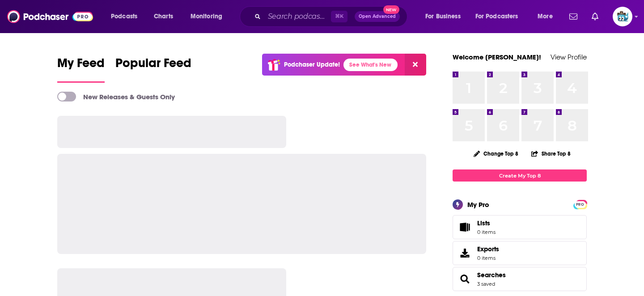 This screenshot has width=644, height=296. I want to click on span: New, so click(391, 10).